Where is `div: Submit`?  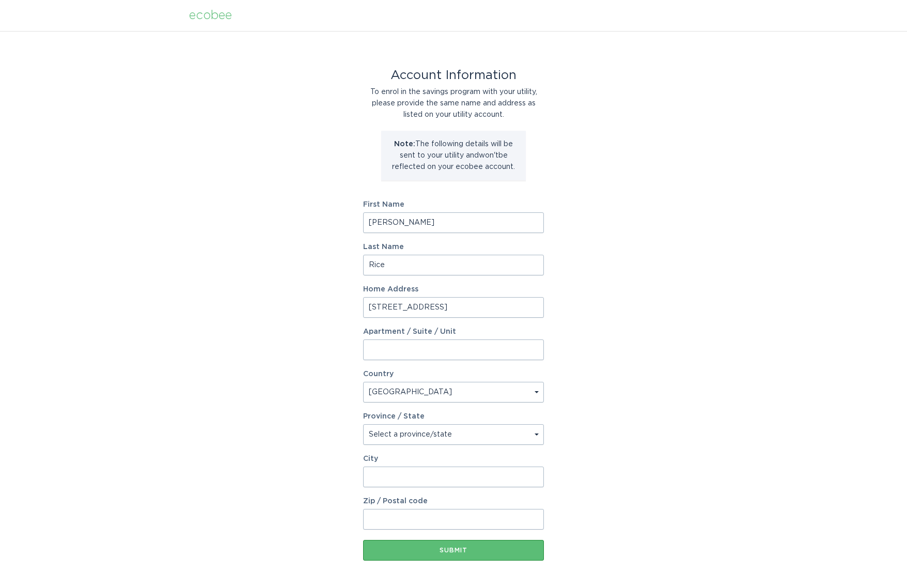 div: Submit is located at coordinates (454, 550).